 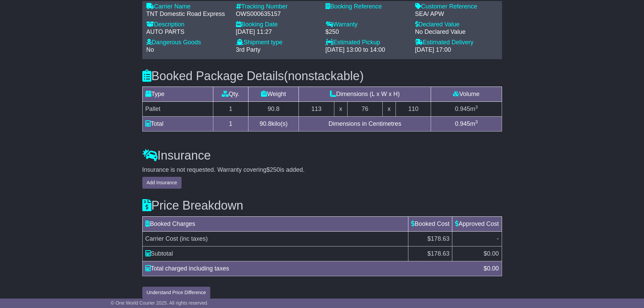 What do you see at coordinates (162, 183) in the screenshot?
I see `button: Add Insurance` at bounding box center [162, 183].